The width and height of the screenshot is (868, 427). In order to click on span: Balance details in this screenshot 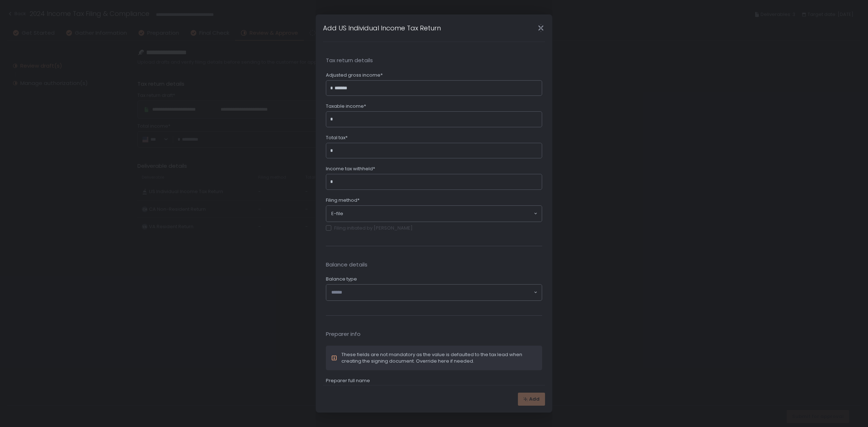, I will do `click(434, 265)`.